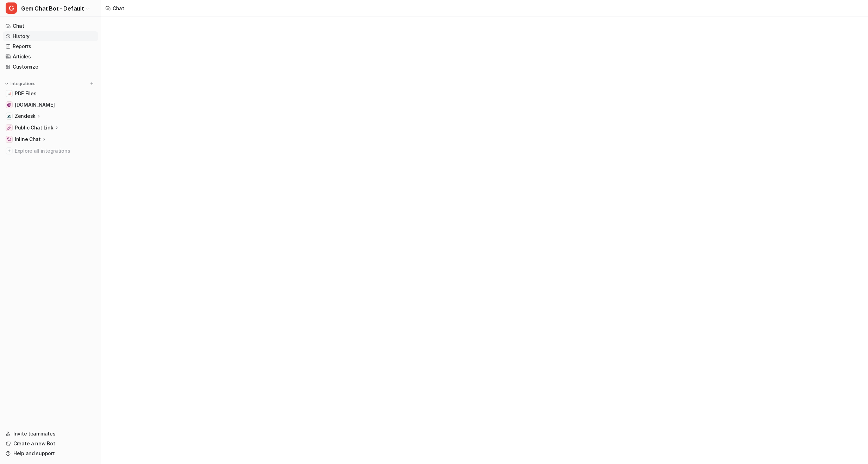 This screenshot has width=868, height=464. What do you see at coordinates (11, 8) in the screenshot?
I see `span: G` at bounding box center [11, 8].